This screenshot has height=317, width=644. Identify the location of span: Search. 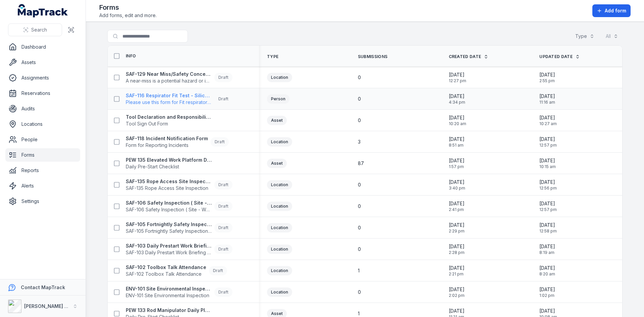
(39, 30).